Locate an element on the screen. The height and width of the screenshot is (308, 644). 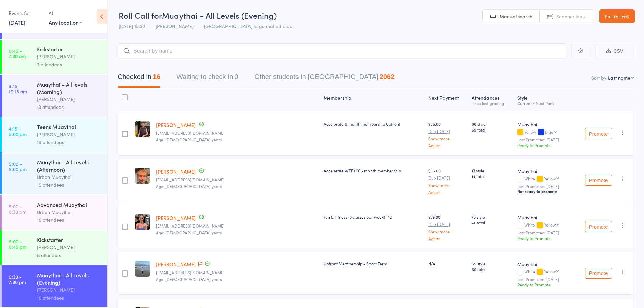
div: 8 attendees is located at coordinates (69, 255).